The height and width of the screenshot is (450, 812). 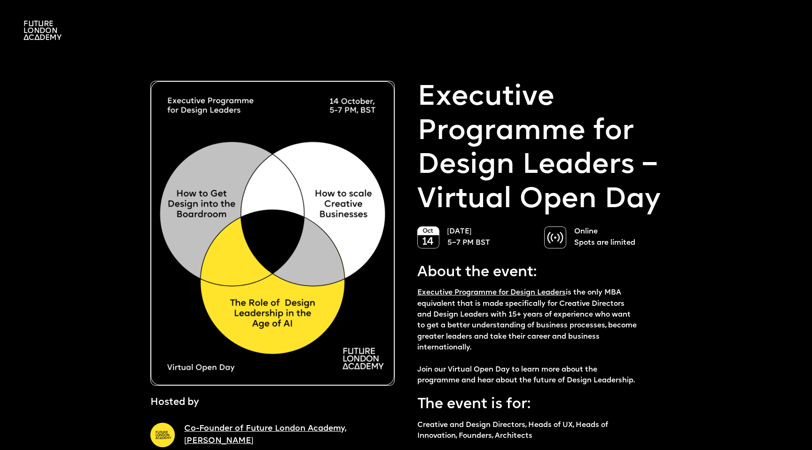 What do you see at coordinates (527, 405) in the screenshot?
I see `p: The event is for:` at bounding box center [527, 405].